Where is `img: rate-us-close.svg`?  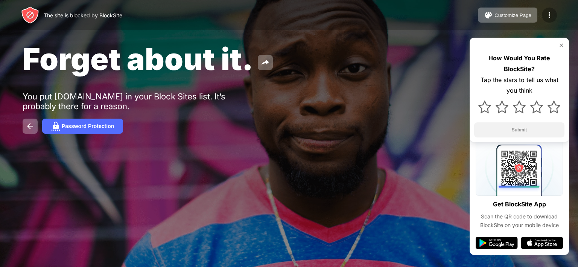
img: rate-us-close.svg is located at coordinates (562, 45).